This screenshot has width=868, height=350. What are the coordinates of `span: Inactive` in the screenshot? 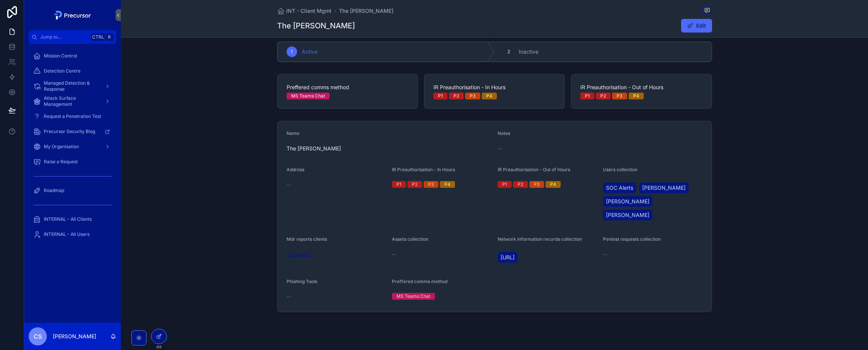 It's located at (529, 52).